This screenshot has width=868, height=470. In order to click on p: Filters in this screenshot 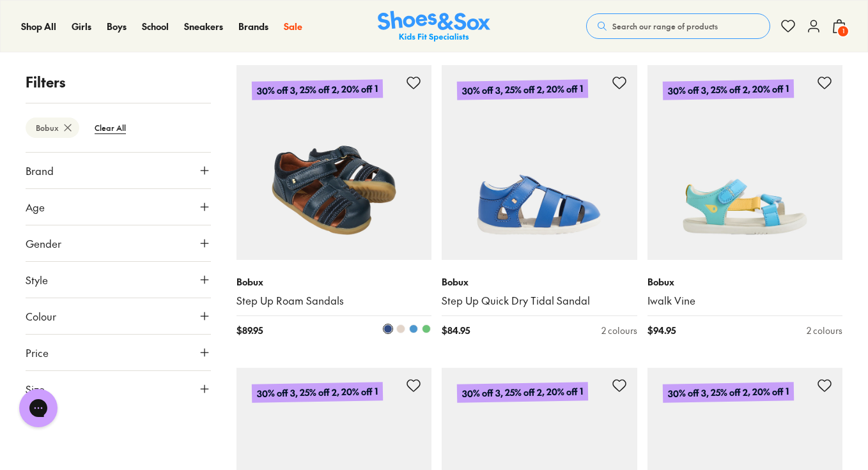, I will do `click(118, 81)`.